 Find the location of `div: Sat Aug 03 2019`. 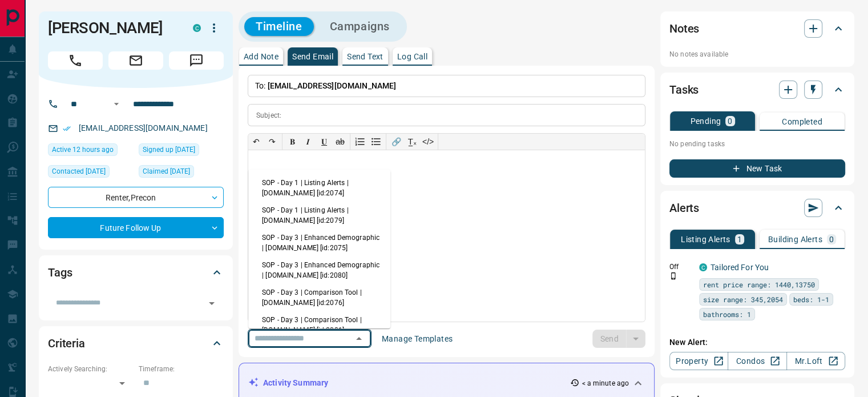

div: Sat Aug 03 2019 is located at coordinates (181, 151).